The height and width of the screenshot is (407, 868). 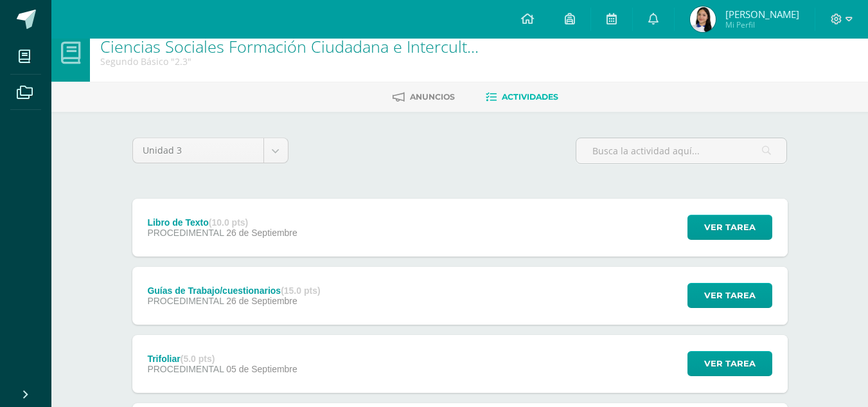 What do you see at coordinates (222, 223) in the screenshot?
I see `div: Libro de Texto` at bounding box center [222, 223].